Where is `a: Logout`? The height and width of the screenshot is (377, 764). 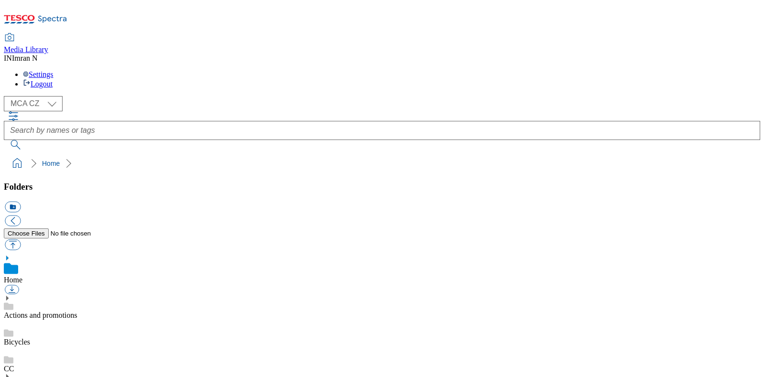
a: Logout is located at coordinates (38, 84).